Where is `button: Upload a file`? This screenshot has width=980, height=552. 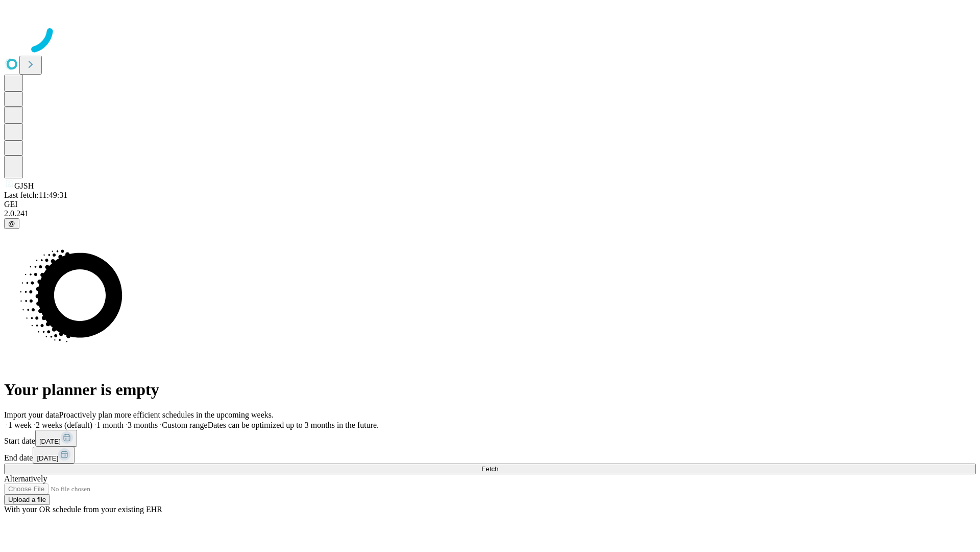
button: Upload a file is located at coordinates (27, 499).